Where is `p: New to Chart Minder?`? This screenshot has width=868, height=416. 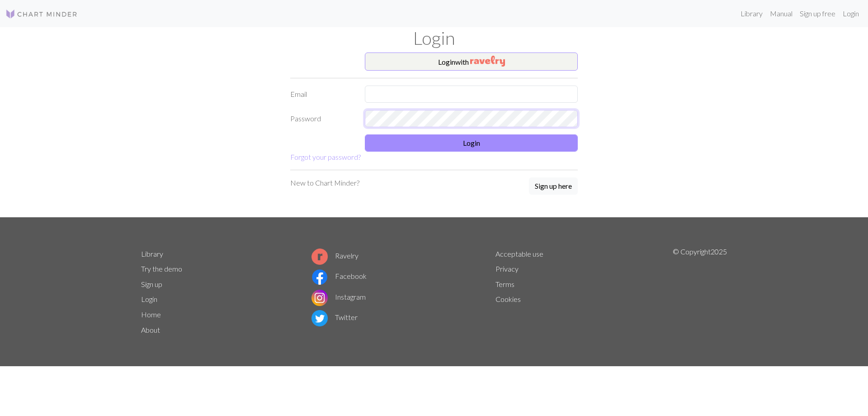 p: New to Chart Minder? is located at coordinates (324, 183).